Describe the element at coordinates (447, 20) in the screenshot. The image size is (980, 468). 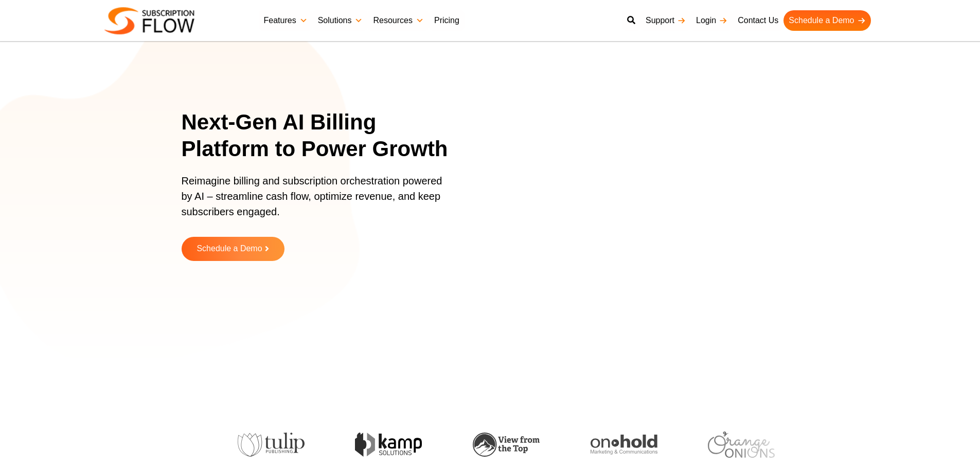
I see `a: Pricing` at that location.